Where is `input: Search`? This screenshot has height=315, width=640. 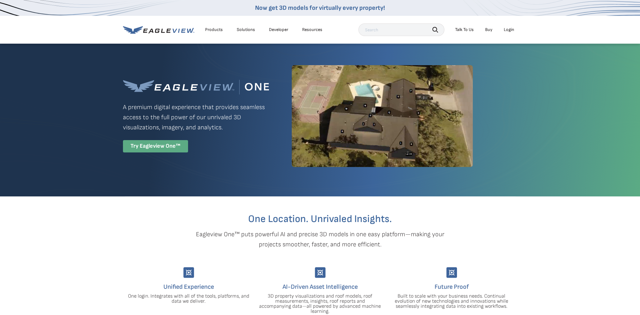
input: Search is located at coordinates (401, 30).